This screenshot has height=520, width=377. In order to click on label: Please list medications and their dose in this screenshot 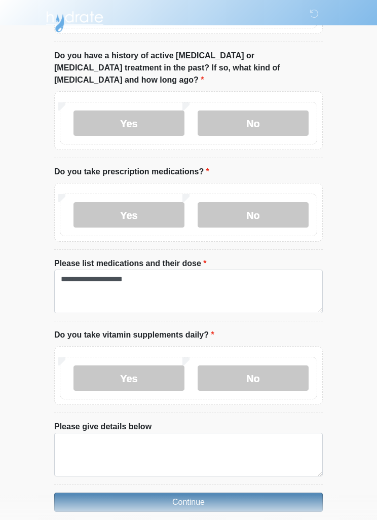, I will do `click(130, 263)`.